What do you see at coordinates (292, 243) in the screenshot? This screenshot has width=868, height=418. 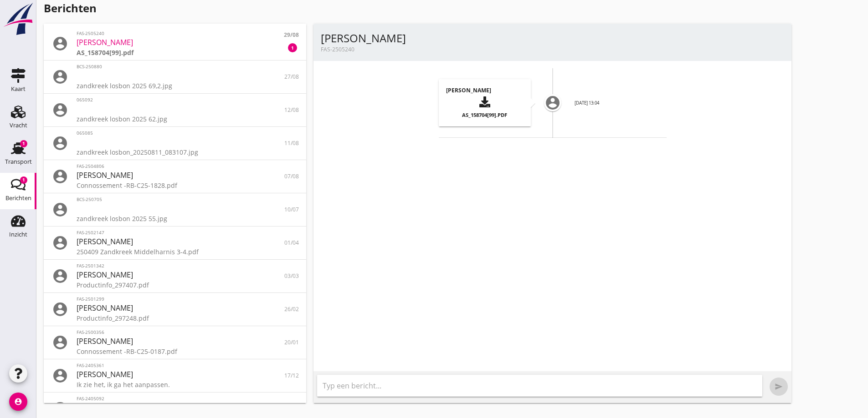 I see `span: 01/04` at bounding box center [292, 243].